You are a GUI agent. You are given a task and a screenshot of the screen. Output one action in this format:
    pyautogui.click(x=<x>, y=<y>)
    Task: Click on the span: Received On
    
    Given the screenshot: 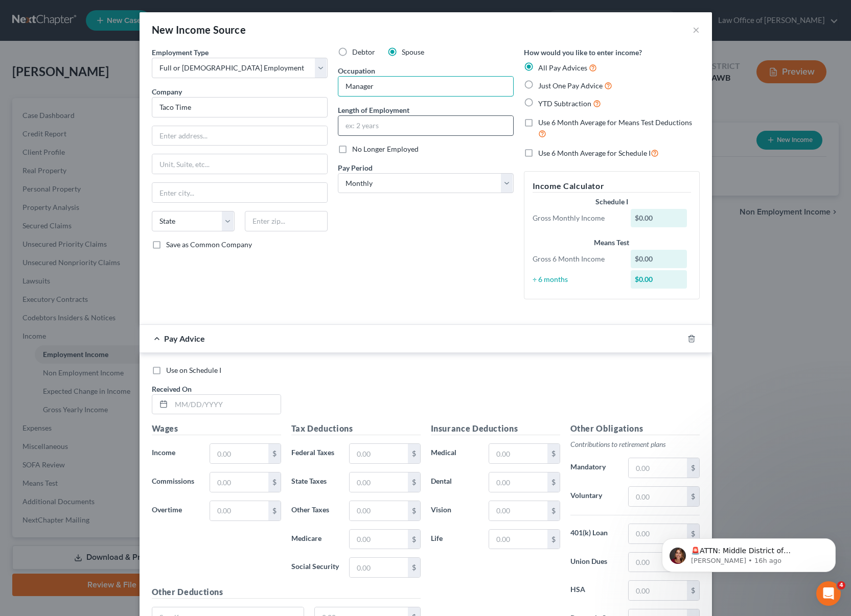 What is the action you would take?
    pyautogui.click(x=171, y=388)
    